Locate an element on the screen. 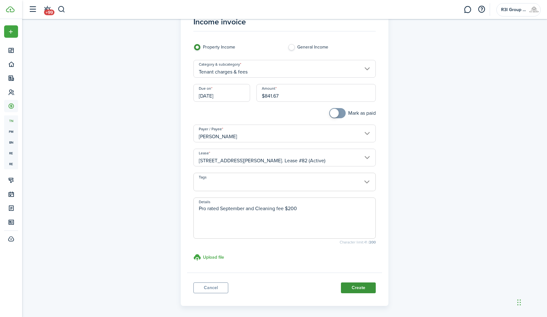 The height and width of the screenshot is (317, 547). span: R3I Group LLC is located at coordinates (514, 10).